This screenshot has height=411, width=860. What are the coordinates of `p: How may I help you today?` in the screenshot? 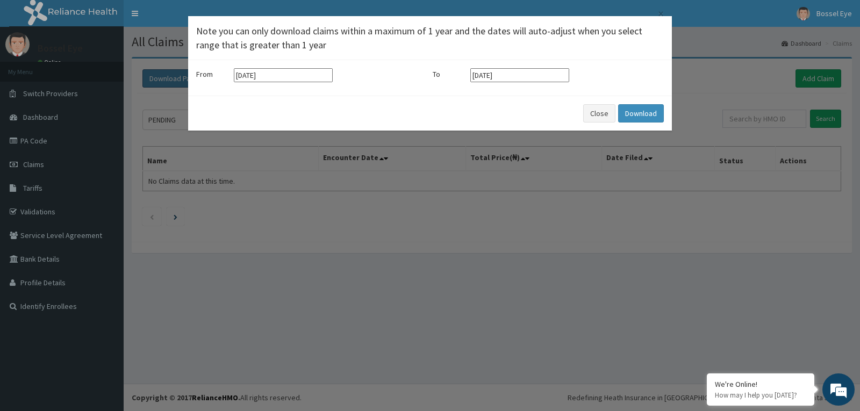 It's located at (760, 395).